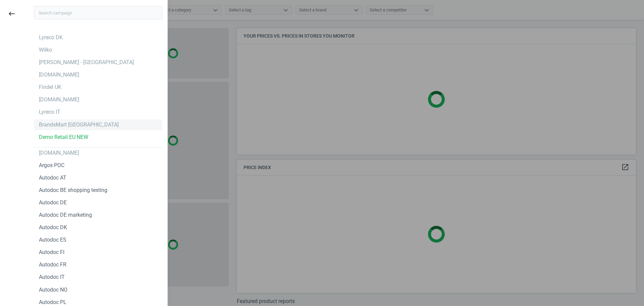 The width and height of the screenshot is (644, 306). I want to click on div: Autodoc DK, so click(53, 227).